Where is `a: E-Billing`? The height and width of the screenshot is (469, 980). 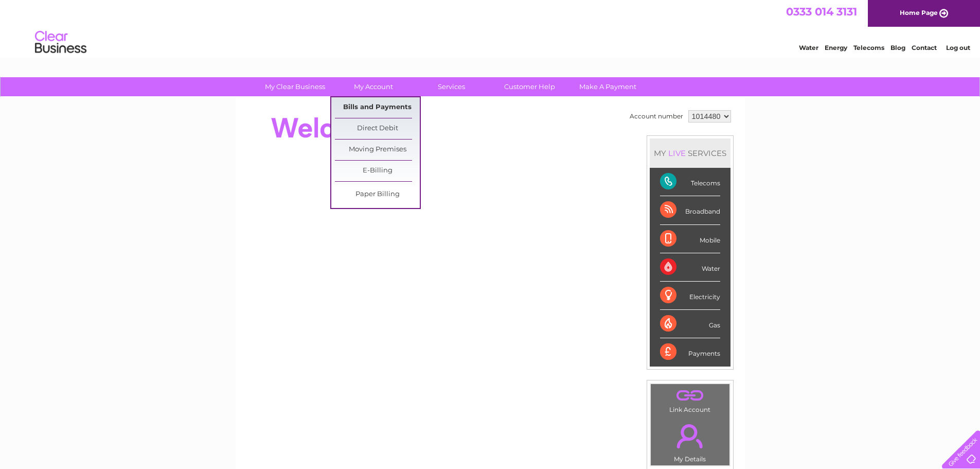
a: E-Billing is located at coordinates (377, 170).